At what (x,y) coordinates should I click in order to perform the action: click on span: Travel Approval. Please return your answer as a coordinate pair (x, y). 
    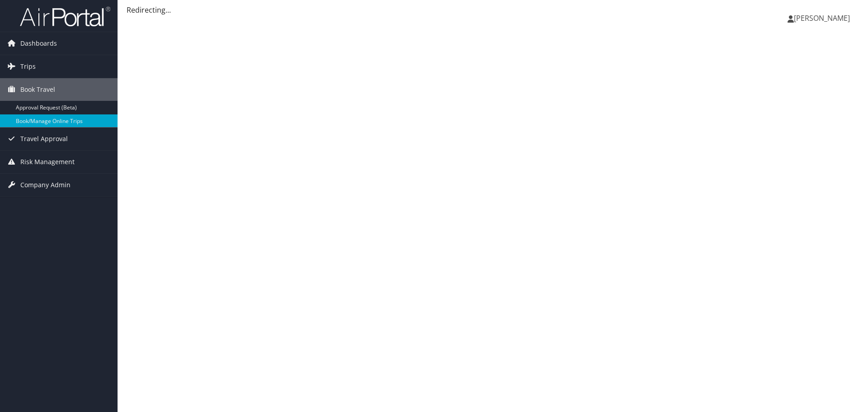
    Looking at the image, I should click on (44, 139).